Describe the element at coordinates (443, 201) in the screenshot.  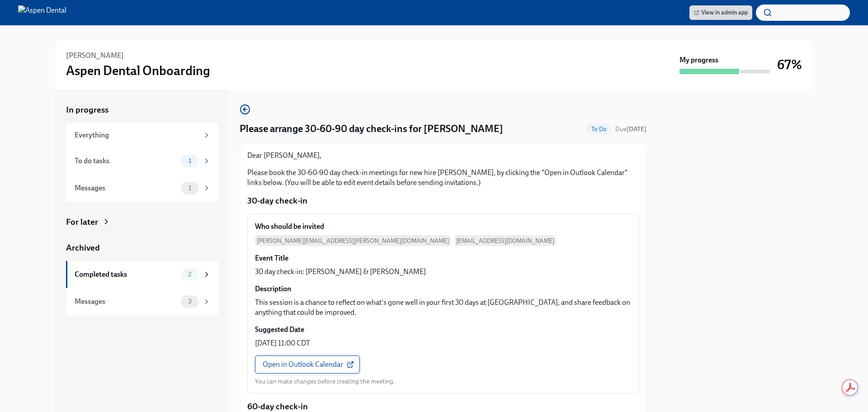
I see `p: 30-day check-in` at that location.